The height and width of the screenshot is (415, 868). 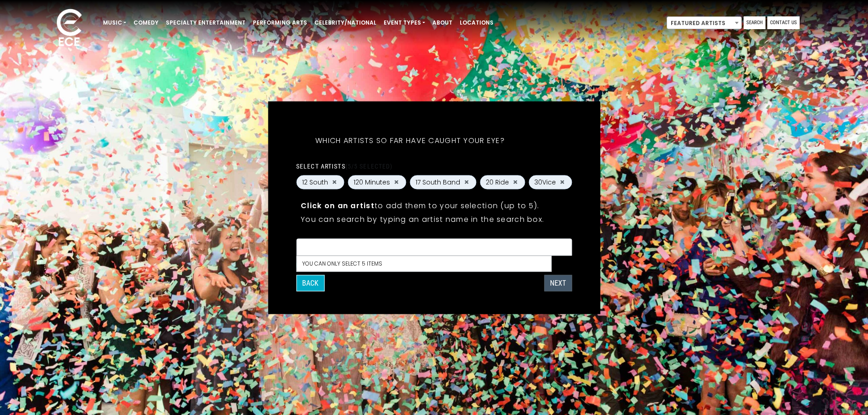 I want to click on a: About, so click(x=443, y=23).